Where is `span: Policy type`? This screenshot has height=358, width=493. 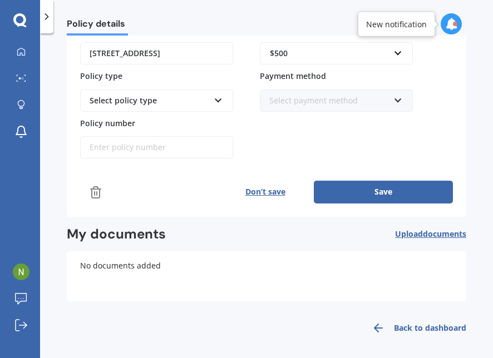 span: Policy type is located at coordinates (101, 76).